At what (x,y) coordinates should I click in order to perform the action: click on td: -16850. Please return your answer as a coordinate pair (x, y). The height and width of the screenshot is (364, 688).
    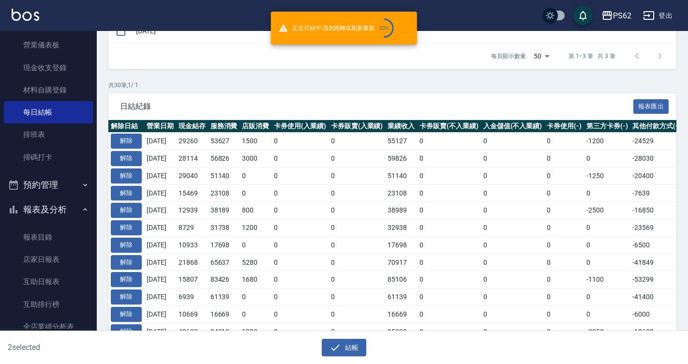
    Looking at the image, I should click on (656, 210).